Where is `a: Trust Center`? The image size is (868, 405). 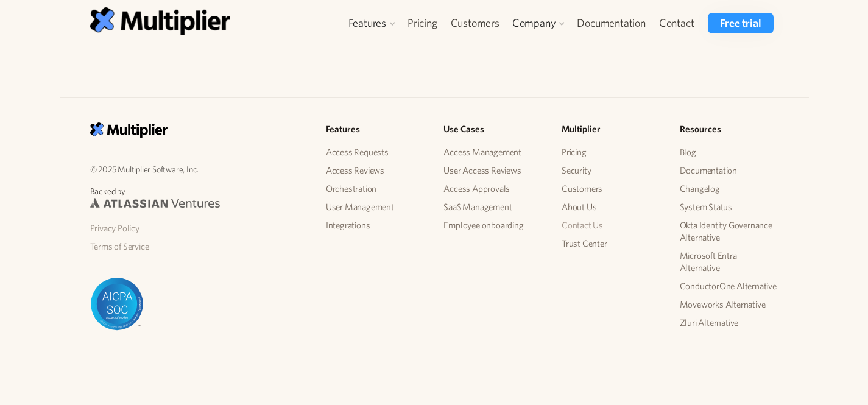
a: Trust Center is located at coordinates (611, 243).